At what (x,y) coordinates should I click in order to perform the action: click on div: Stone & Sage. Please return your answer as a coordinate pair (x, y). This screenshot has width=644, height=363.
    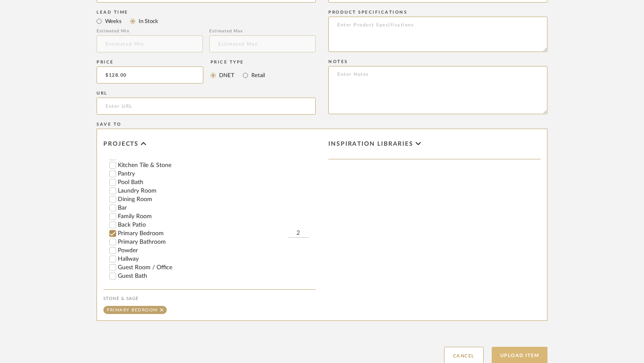
    Looking at the image, I should click on (209, 298).